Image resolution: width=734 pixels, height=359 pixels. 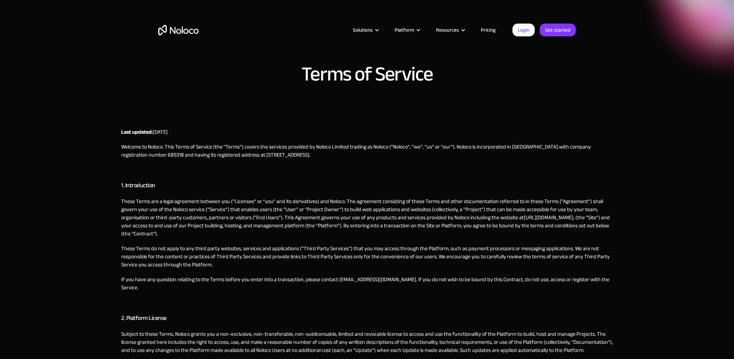 What do you see at coordinates (367, 151) in the screenshot?
I see `p: Welcome to Noloco. This Terms of Service (the “Terms”) covers the services provided by Noloco Lim...` at bounding box center [367, 151].